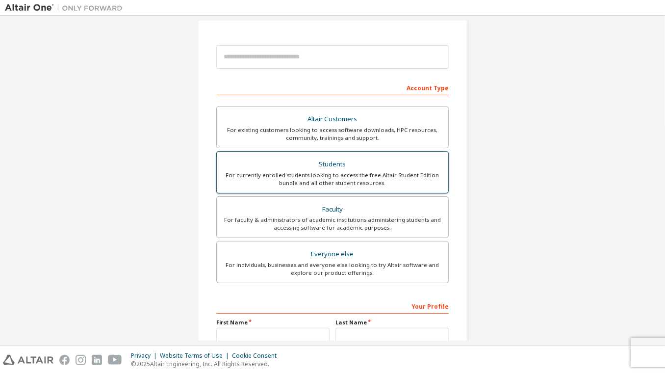  Describe the element at coordinates (145, 356) in the screenshot. I see `div: Privacy` at that location.